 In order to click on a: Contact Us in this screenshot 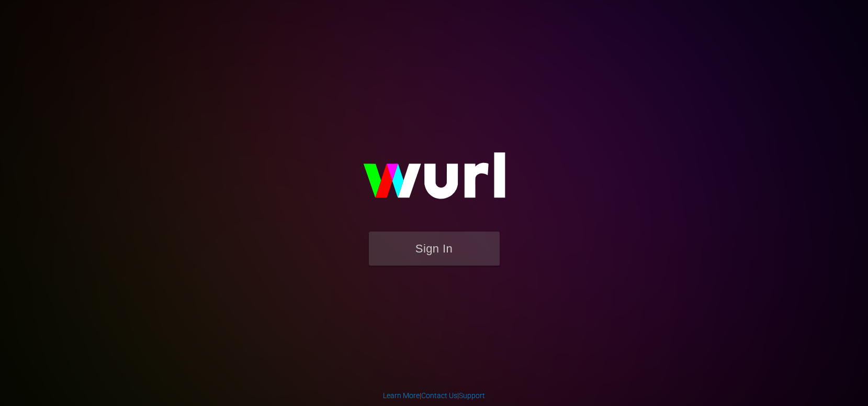, I will do `click(439, 395)`.